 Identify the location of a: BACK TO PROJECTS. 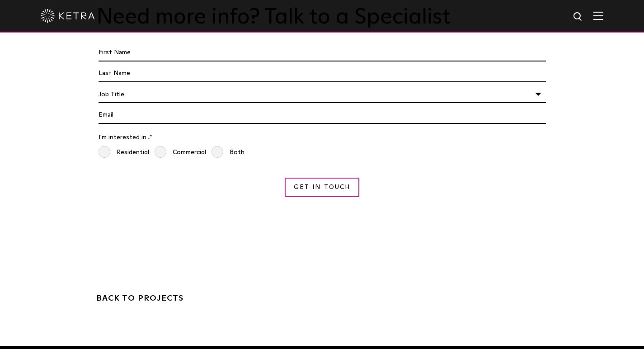
(140, 300).